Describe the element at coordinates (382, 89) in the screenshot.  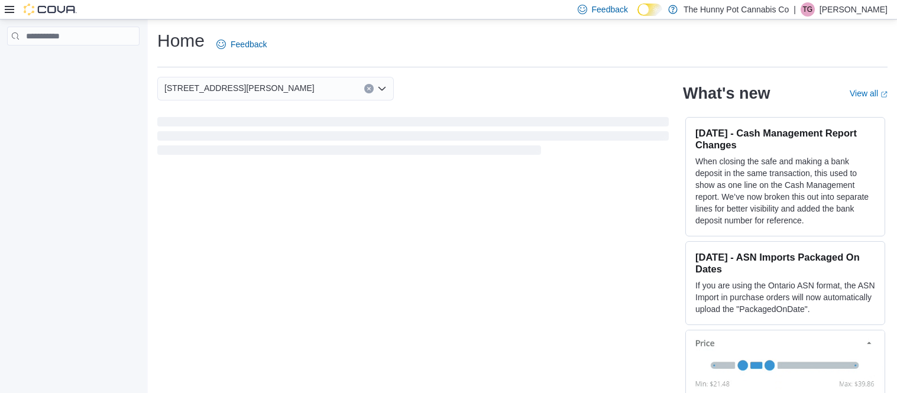
I see `button: Open list of options` at that location.